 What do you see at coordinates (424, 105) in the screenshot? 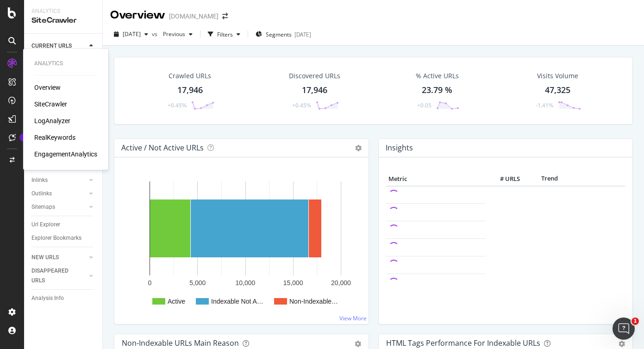
I see `div: +0.05` at bounding box center [424, 105].